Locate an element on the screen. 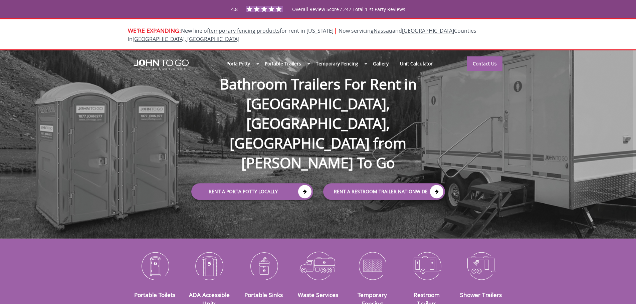 This screenshot has width=636, height=304. img: Shower-Trailers-icon_N.png is located at coordinates (481, 266).